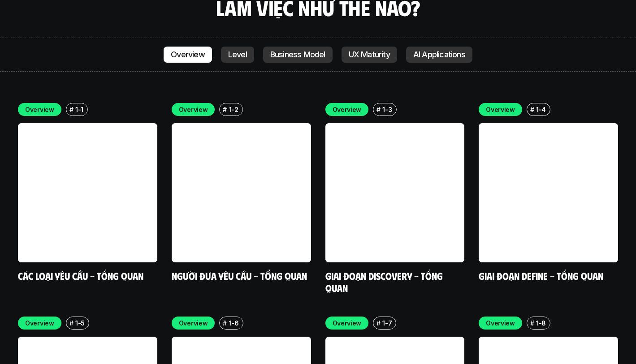  I want to click on p: 1-2, so click(234, 109).